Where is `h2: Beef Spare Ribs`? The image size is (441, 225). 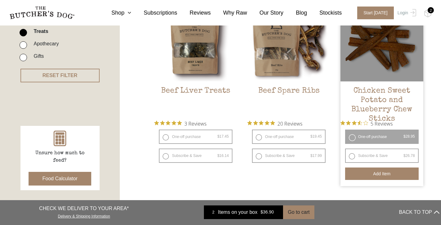
h2: Beef Spare Ribs is located at coordinates (288, 101).